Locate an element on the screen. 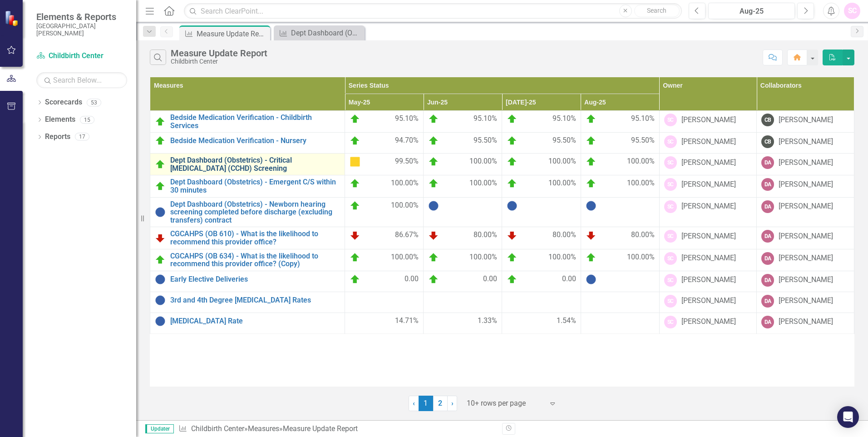 This screenshot has height=437, width=868. span: 99.50% is located at coordinates (407, 161).